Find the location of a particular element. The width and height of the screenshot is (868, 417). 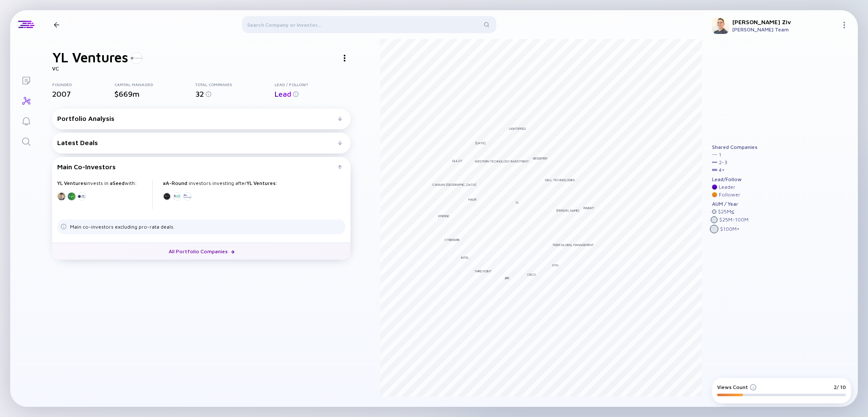

div: Dell Technologies is located at coordinates (560, 180).